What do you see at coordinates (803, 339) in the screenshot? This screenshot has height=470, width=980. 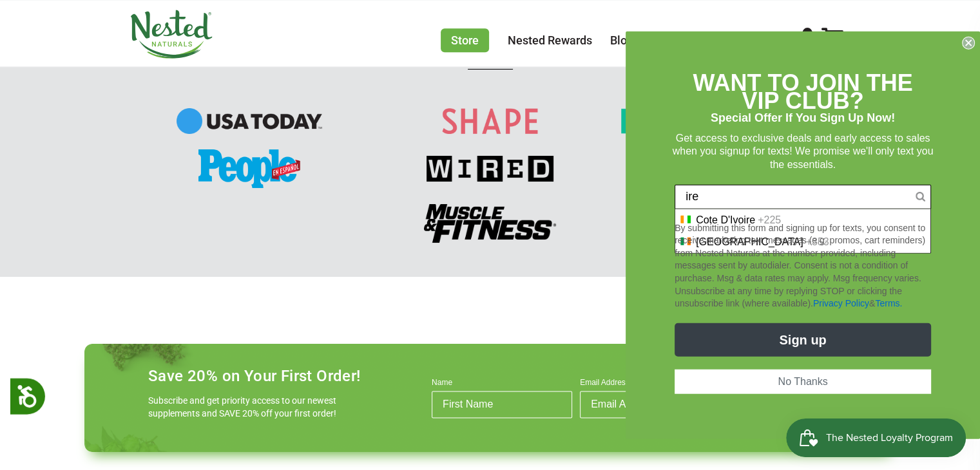 I see `button: Sign up` at bounding box center [803, 339].